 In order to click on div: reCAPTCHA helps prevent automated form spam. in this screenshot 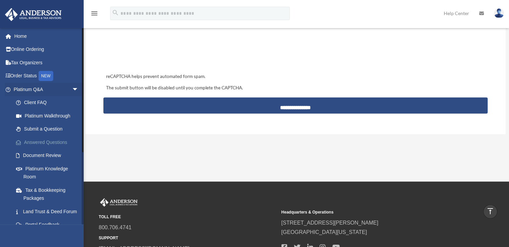, I will do `click(295, 77)`.